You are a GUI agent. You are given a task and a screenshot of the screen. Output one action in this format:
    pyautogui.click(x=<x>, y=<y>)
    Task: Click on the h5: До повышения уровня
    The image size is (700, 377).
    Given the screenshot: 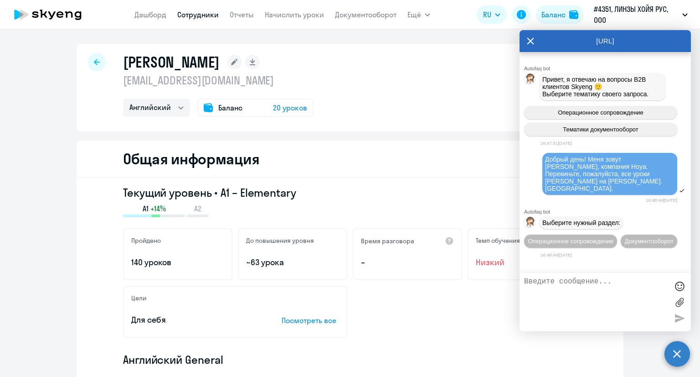 What is the action you would take?
    pyautogui.click(x=280, y=240)
    